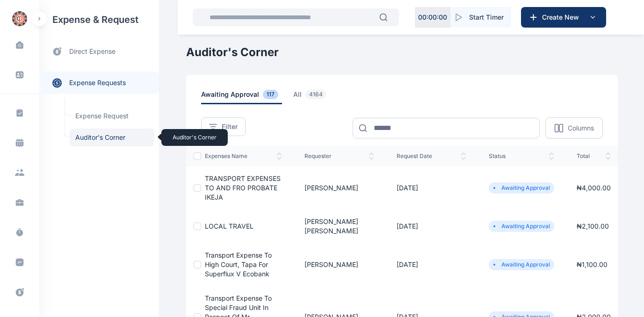 This screenshot has width=644, height=317. Describe the element at coordinates (433, 17) in the screenshot. I see `p: 00 : 00 : 00` at that location.